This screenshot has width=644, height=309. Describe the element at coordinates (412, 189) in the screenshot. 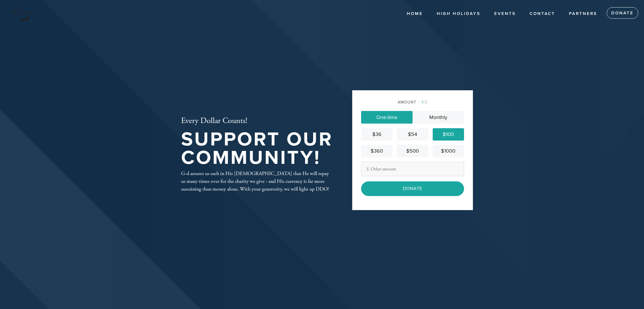

I see `input: Donate` at that location.